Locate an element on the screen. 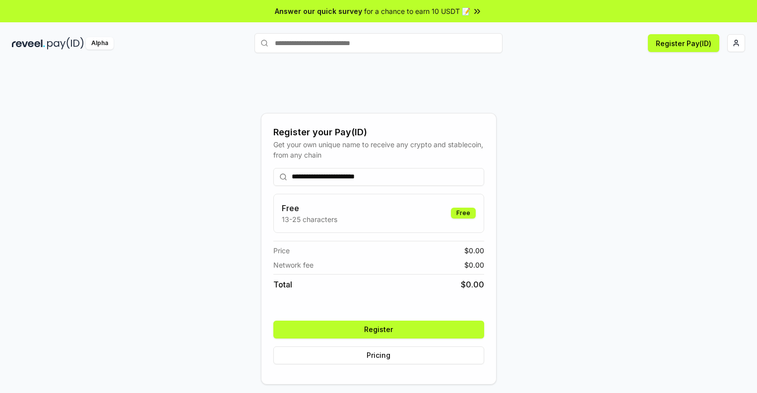  img: pay_id is located at coordinates (65, 43).